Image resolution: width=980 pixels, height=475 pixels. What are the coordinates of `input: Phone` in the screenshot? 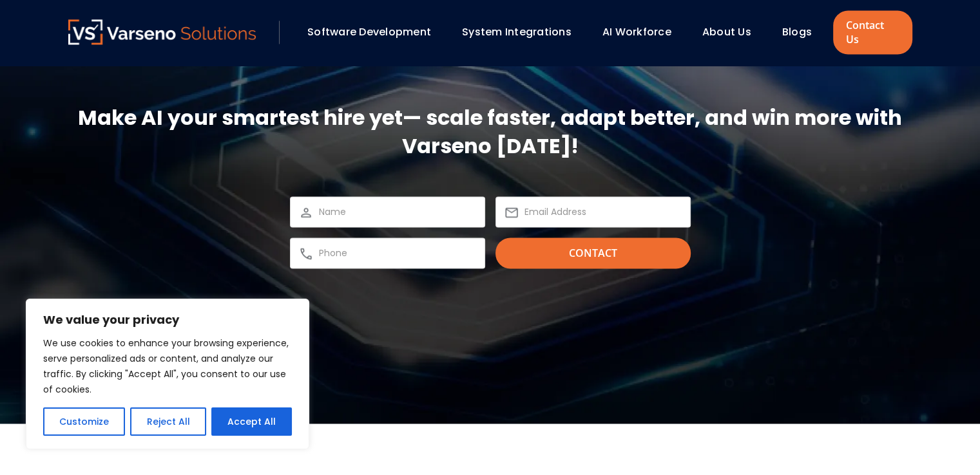 It's located at (397, 253).